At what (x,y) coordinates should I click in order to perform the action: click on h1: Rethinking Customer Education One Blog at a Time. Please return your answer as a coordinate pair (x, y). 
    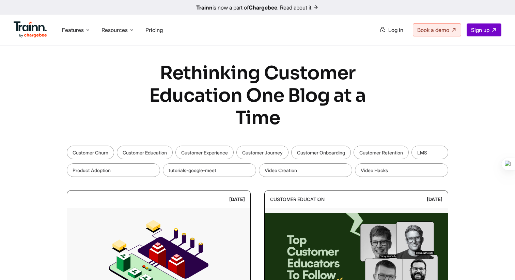
    Looking at the image, I should click on (258, 96).